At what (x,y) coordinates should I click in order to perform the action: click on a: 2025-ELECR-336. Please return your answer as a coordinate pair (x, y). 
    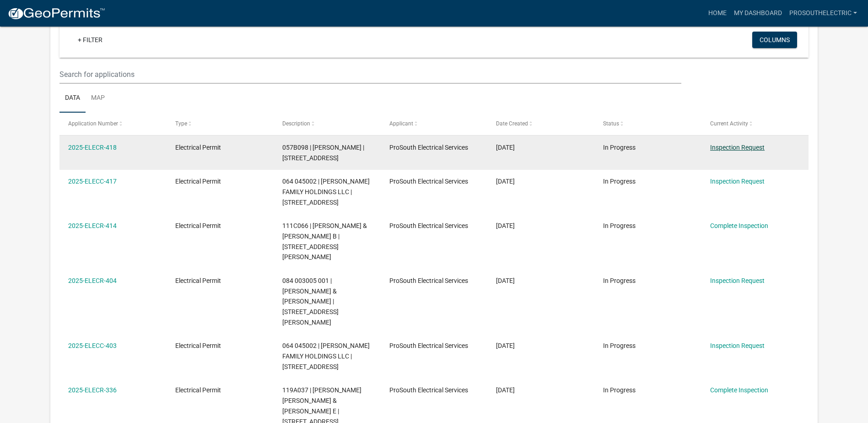
    Looking at the image, I should click on (92, 390).